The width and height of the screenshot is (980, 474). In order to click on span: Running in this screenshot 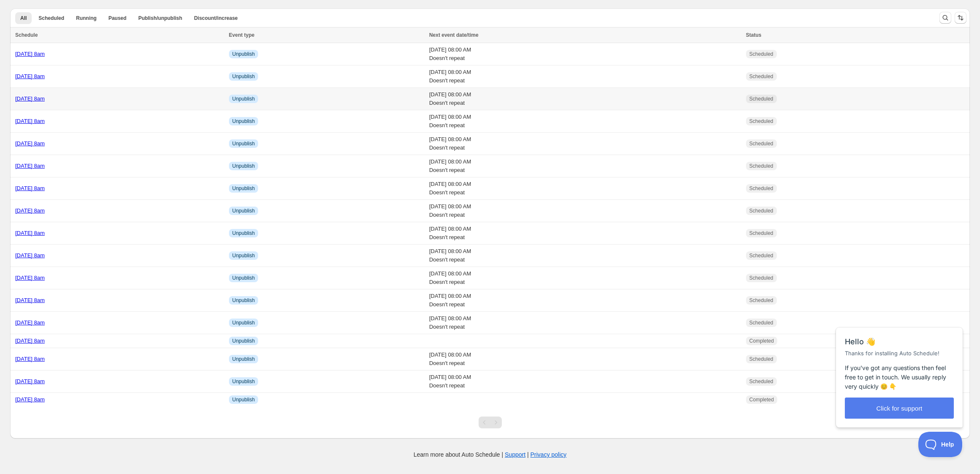, I will do `click(86, 18)`.